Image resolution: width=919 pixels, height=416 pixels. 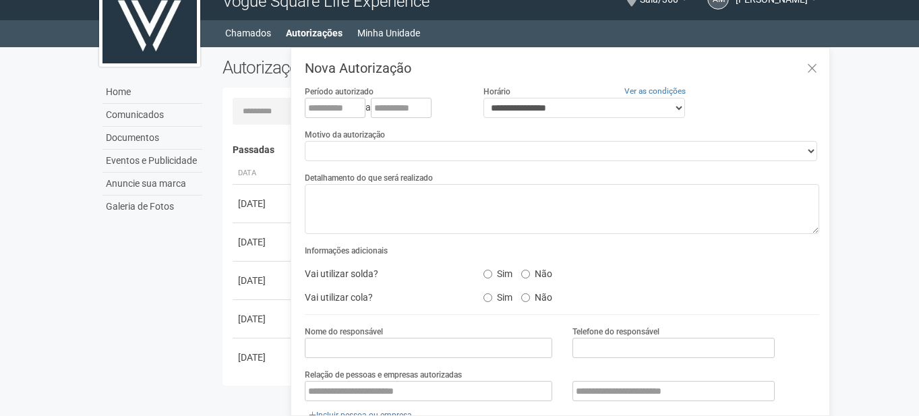 What do you see at coordinates (383, 375) in the screenshot?
I see `label: Relação de pessoas e empresas autorizadas` at bounding box center [383, 375].